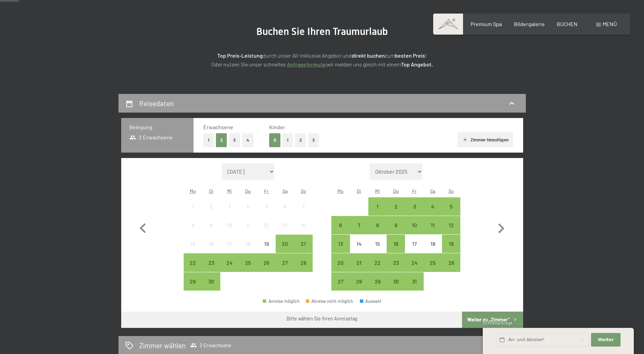  What do you see at coordinates (359, 269) in the screenshot?
I see `div: 21` at bounding box center [359, 269].